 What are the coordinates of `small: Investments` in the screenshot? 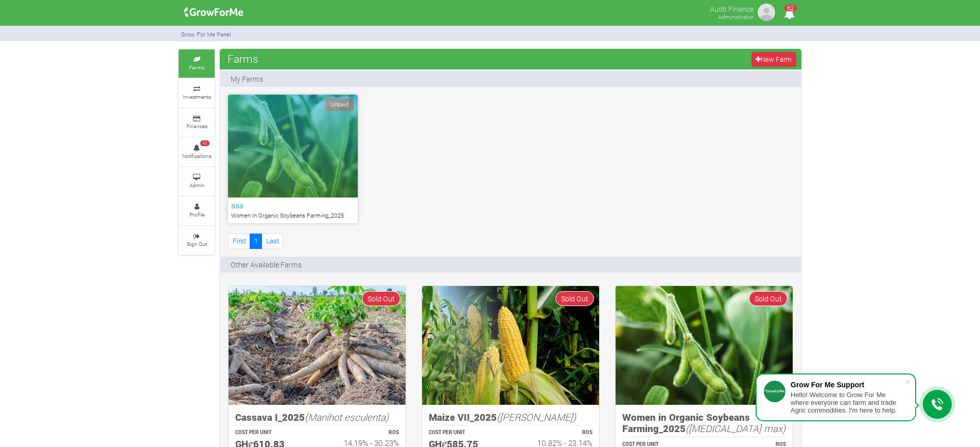 It's located at (197, 96).